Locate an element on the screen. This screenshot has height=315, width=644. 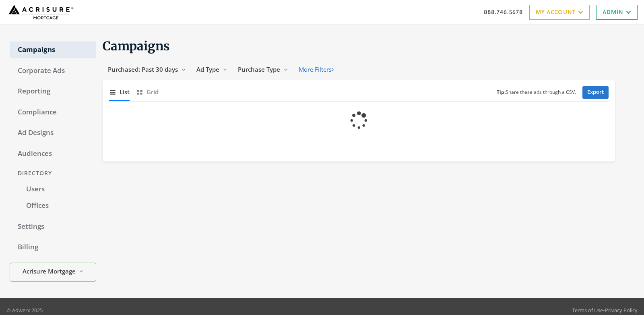
a: Terms of Use is located at coordinates (587, 310).